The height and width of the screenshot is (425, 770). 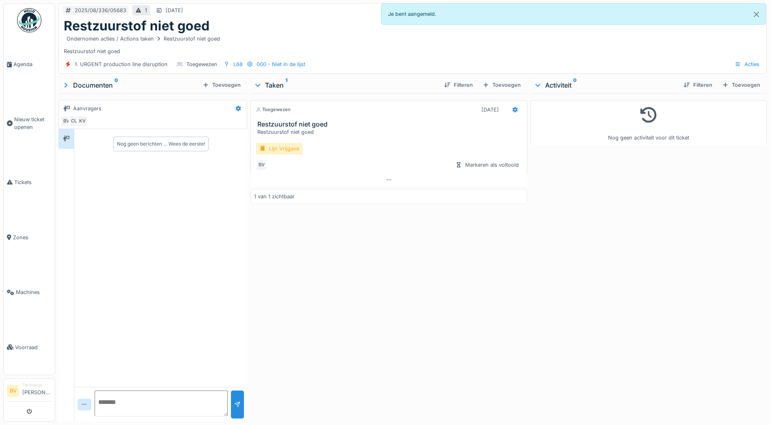 I want to click on a: Nieuw ticket openen, so click(x=29, y=123).